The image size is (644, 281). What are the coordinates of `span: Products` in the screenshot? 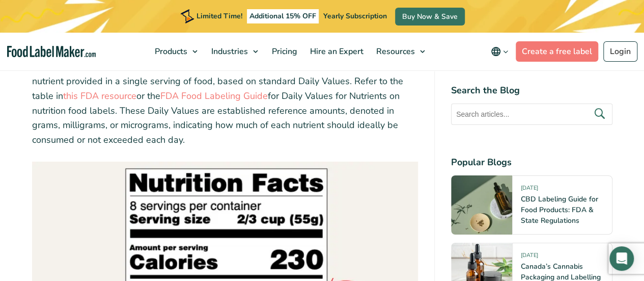 It's located at (170, 52).